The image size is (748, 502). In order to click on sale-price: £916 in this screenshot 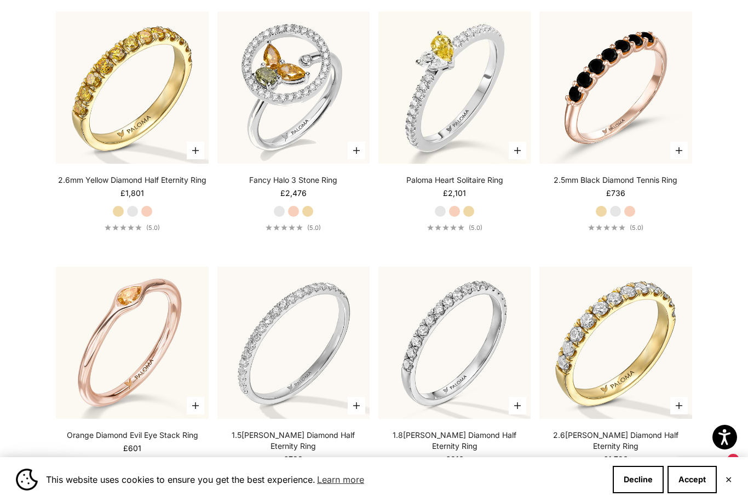, I will do `click(454, 459)`.